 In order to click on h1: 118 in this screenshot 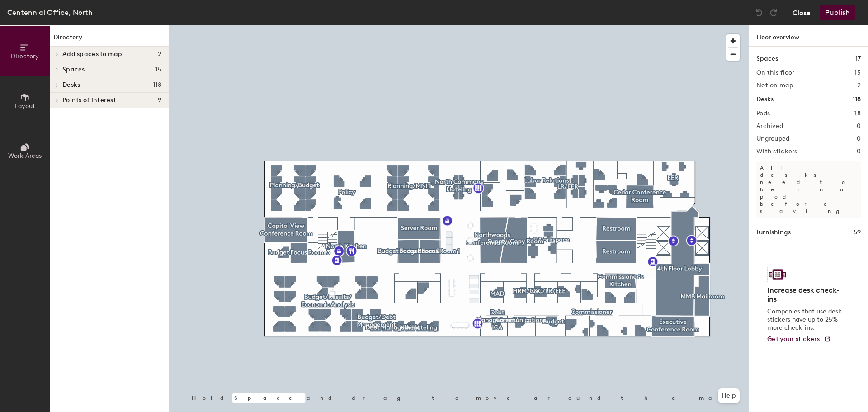, I will do `click(857, 100)`.